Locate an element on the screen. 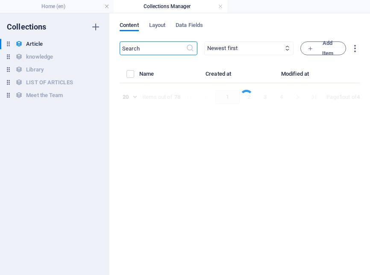 Image resolution: width=370 pixels, height=275 pixels. th: Modified at is located at coordinates (297, 76).